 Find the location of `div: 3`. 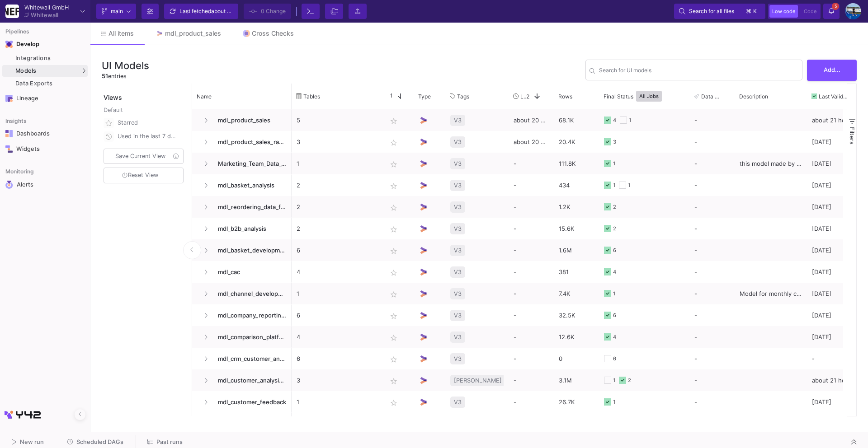

div: 3 is located at coordinates (614, 142).